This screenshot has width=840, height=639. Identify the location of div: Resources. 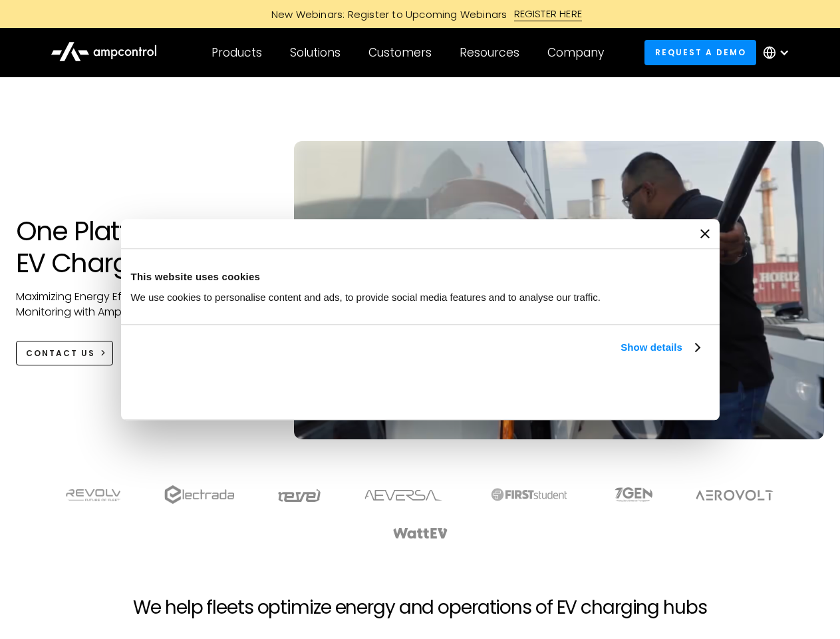
(490, 52).